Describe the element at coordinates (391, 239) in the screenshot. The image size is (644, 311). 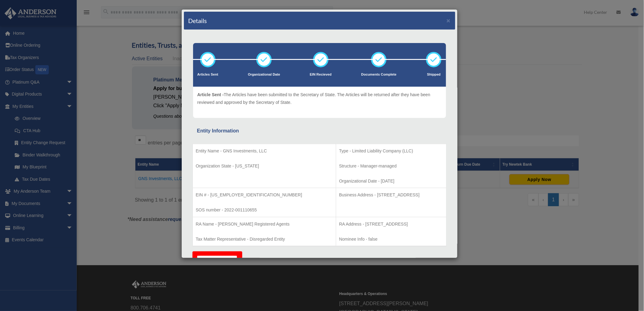
I see `p: Nominee Info - false` at that location.